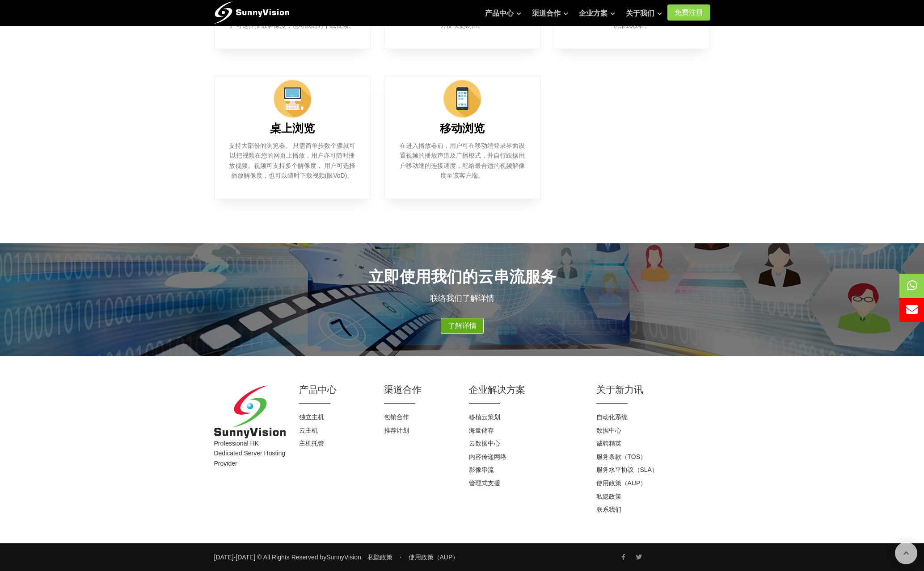 The height and width of the screenshot is (571, 924). I want to click on h2: 企业解决方案, so click(526, 389).